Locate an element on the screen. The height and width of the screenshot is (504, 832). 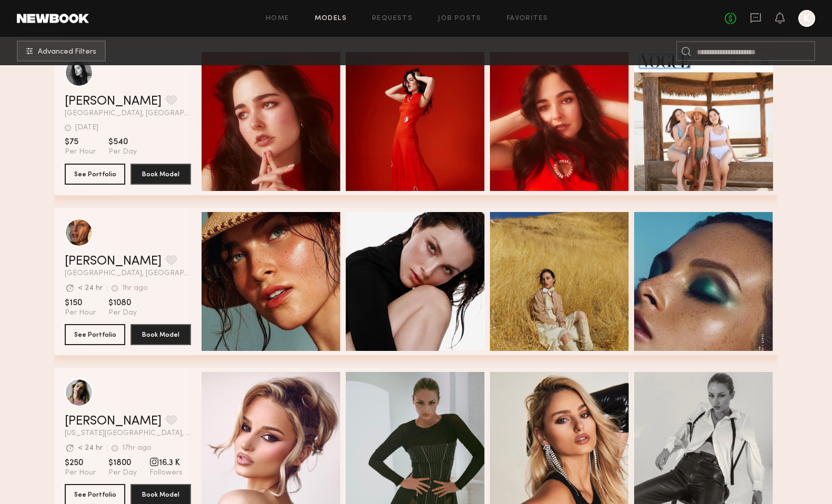
div: 1hr ago is located at coordinates (135, 289).